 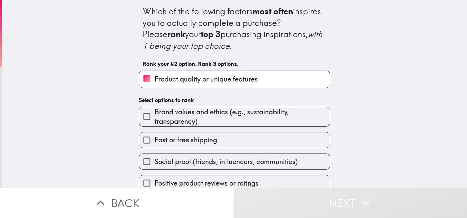 I want to click on button: Positive product reviews or ratings, so click(x=234, y=183).